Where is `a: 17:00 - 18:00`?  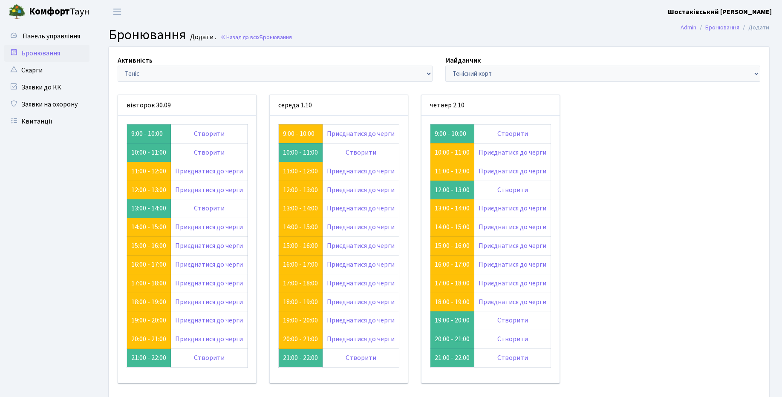
a: 17:00 - 18:00 is located at coordinates (300, 283).